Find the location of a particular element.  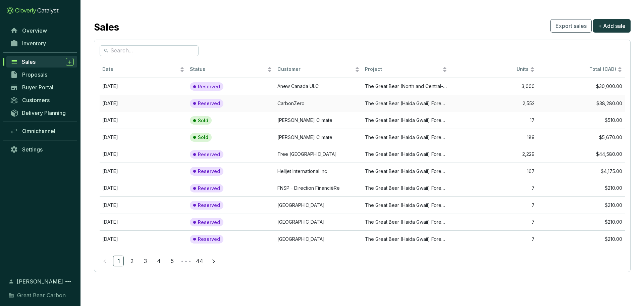

a: Proposals is located at coordinates (42, 75).